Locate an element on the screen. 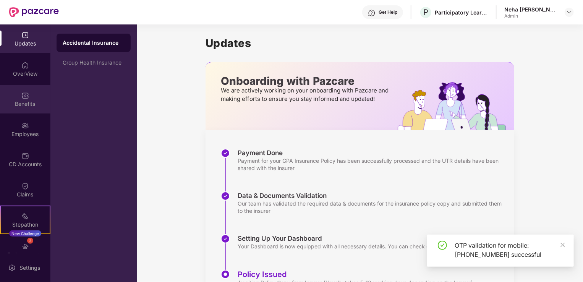 The width and height of the screenshot is (583, 282). div: Policy Issued is located at coordinates (355, 274).